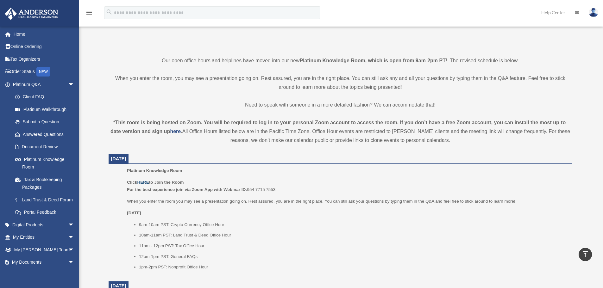 The image size is (603, 288). Describe the element at coordinates (44, 72) in the screenshot. I see `a: Order StatusNEW` at that location.